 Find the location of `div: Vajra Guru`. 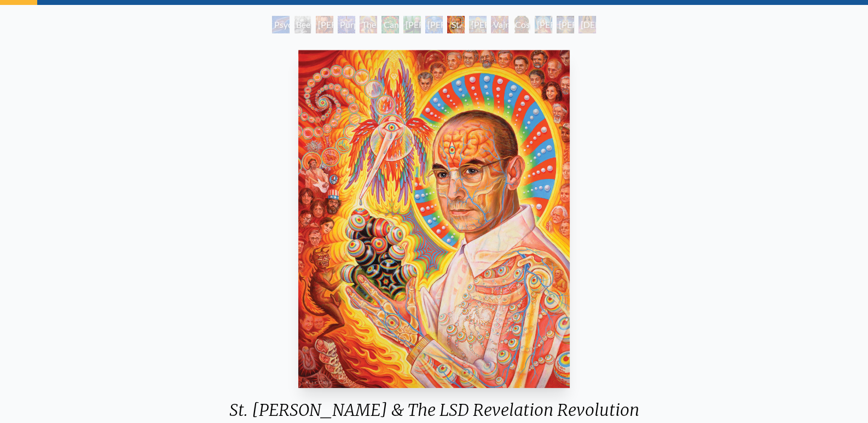

div: Vajra Guru is located at coordinates (500, 25).